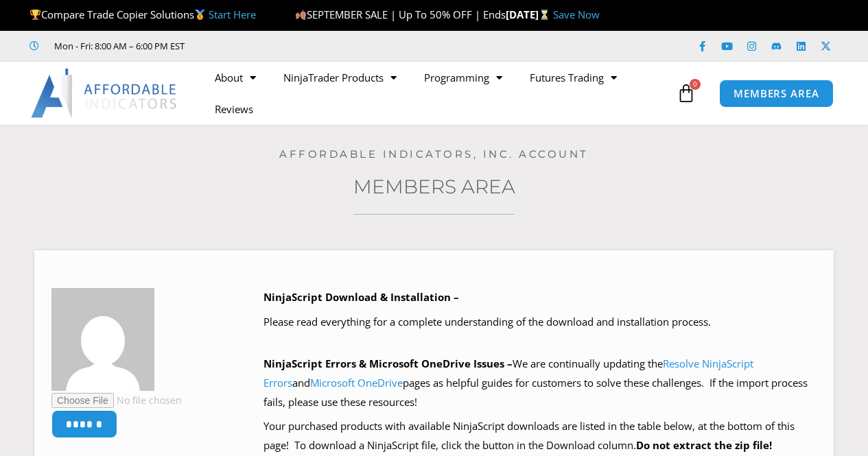 This screenshot has width=868, height=456. Describe the element at coordinates (361, 297) in the screenshot. I see `b: NinjaScript Download & Installation –` at that location.